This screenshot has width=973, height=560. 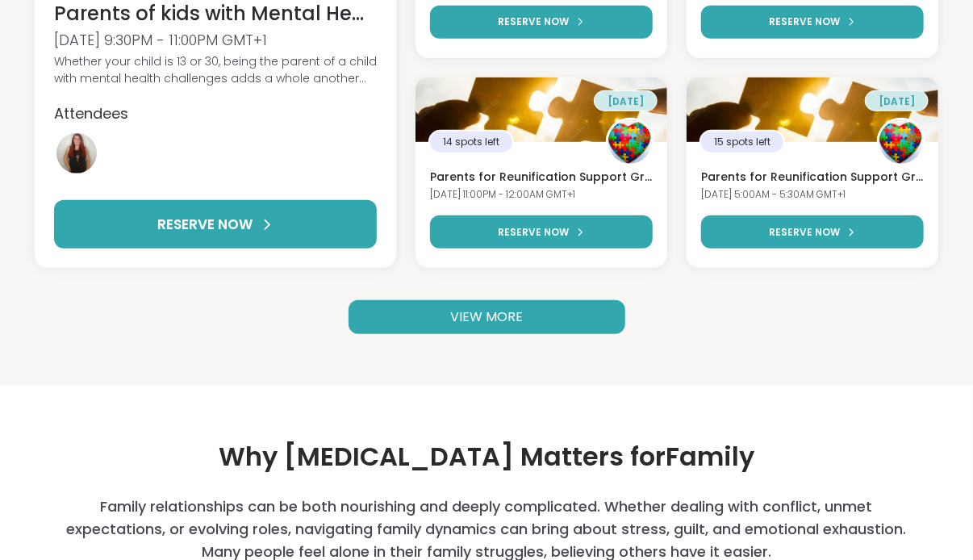 I want to click on img: SarahR83, so click(x=77, y=153).